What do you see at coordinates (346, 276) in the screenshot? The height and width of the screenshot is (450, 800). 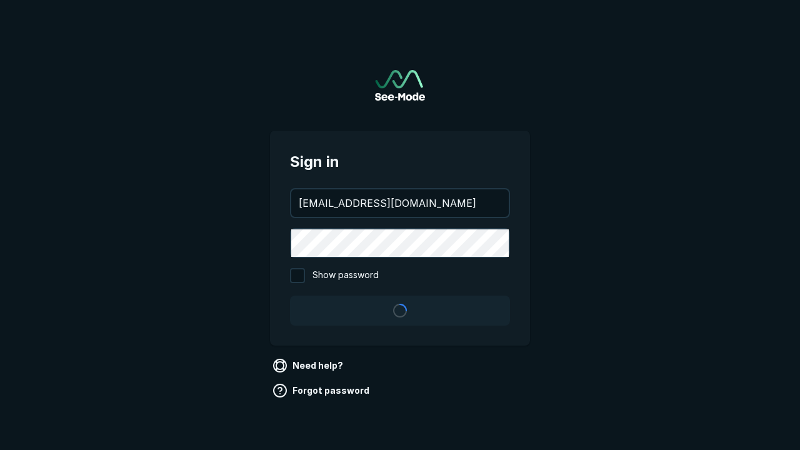 I see `span: Show password` at bounding box center [346, 276].